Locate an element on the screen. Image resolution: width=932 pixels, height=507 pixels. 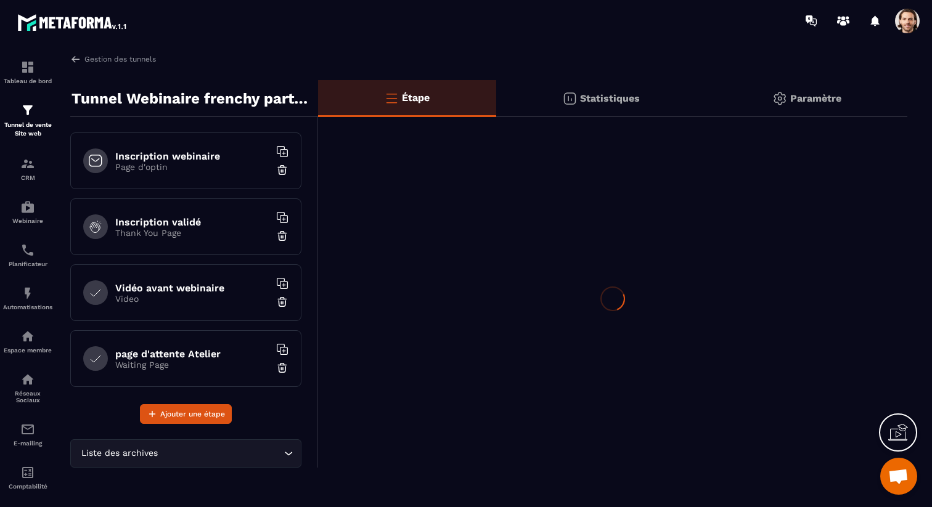
img: accountant is located at coordinates (28, 473).